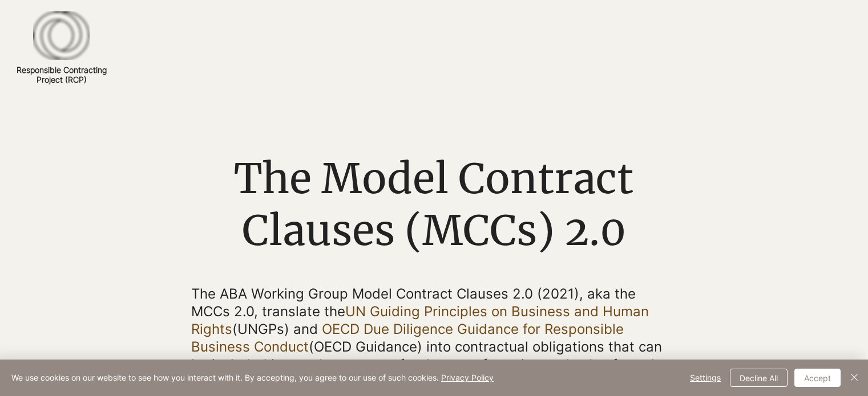 The width and height of the screenshot is (868, 396). What do you see at coordinates (420, 320) in the screenshot?
I see `a: UN Guiding Principles on Business and Human Rights` at bounding box center [420, 320].